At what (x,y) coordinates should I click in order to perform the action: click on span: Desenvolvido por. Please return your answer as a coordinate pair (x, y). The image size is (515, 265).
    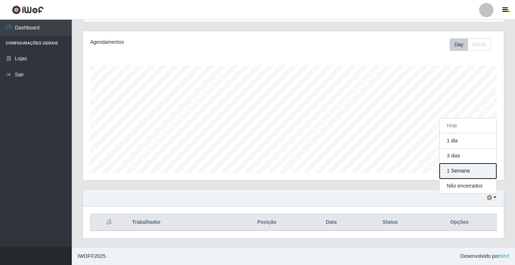
    Looking at the image, I should click on (485, 256).